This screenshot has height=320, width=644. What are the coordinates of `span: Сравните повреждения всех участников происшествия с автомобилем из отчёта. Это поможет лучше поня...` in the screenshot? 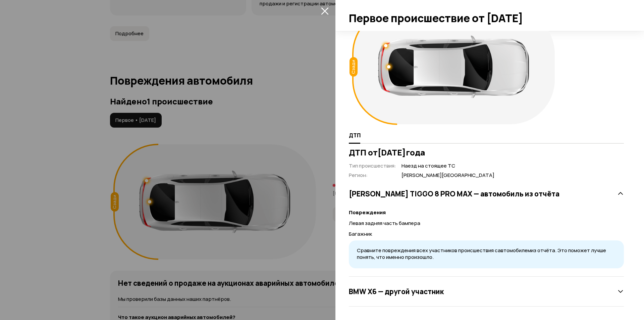 It's located at (482, 254).